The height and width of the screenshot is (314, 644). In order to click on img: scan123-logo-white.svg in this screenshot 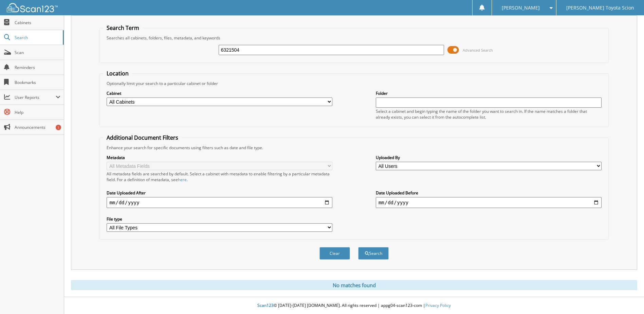, I will do `click(32, 8)`.